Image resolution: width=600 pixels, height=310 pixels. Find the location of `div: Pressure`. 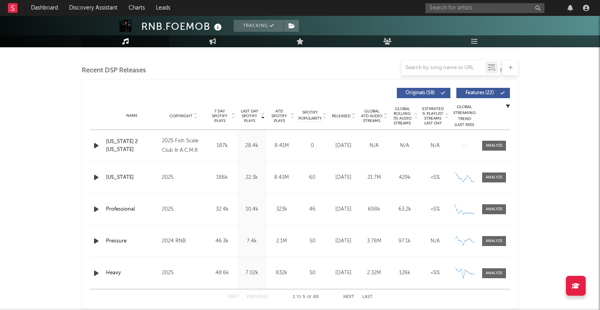

div: Pressure is located at coordinates (132, 241).